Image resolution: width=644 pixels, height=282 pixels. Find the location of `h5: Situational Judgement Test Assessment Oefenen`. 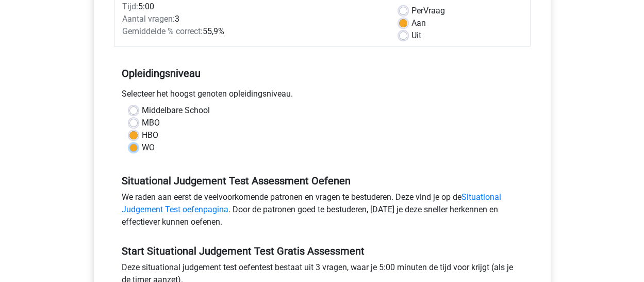

h5: Situational Judgement Test Assessment Oefenen is located at coordinates (322, 181).